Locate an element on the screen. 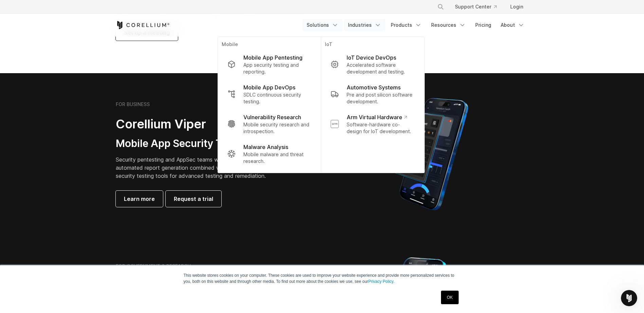 This screenshot has height=313, width=644. p: Mobile App Pentesting is located at coordinates (273, 58).